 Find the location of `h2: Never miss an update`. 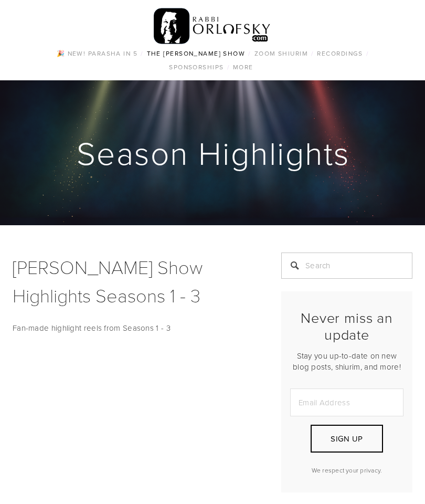

h2: Never miss an update is located at coordinates (346, 326).